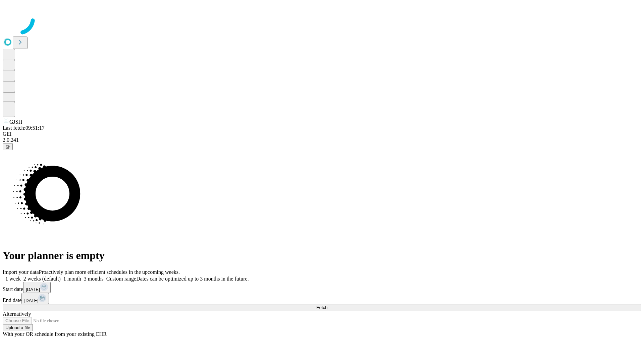 This screenshot has width=644, height=362. I want to click on span: Proactively plan more efficient schedules in the upcoming weeks., so click(110, 272).